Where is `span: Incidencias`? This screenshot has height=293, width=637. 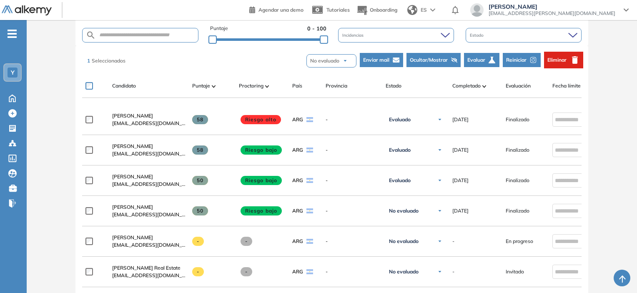 span: Incidencias is located at coordinates (354, 35).